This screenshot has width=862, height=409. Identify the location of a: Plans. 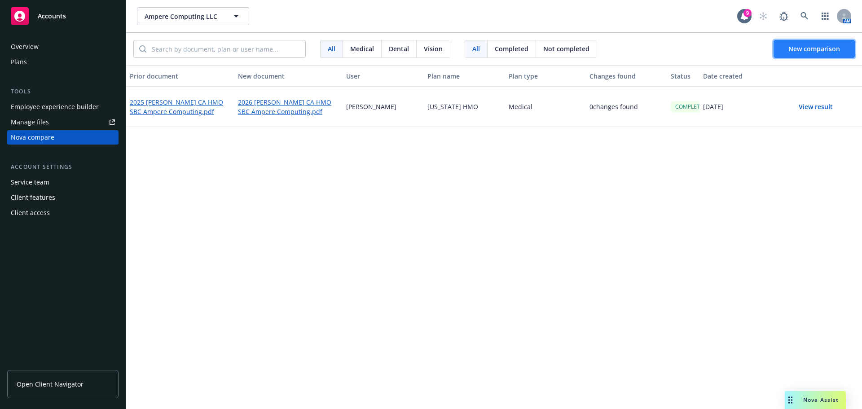
(63, 62).